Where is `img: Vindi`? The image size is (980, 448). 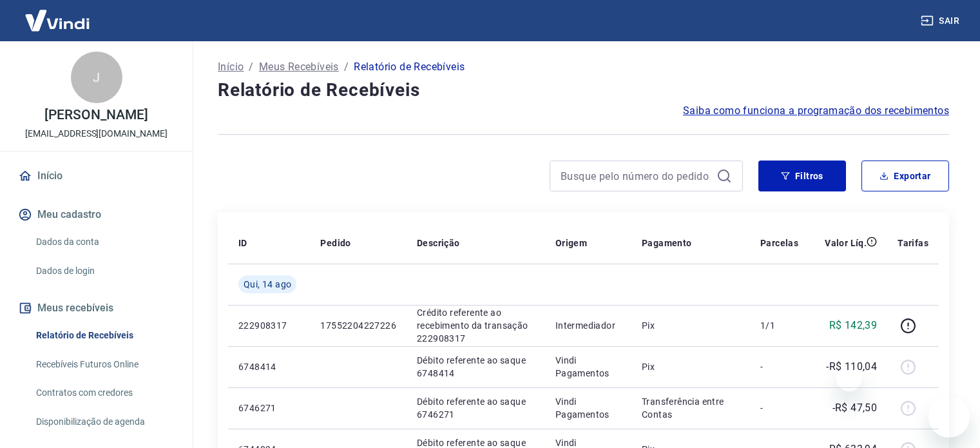
img: Vindi is located at coordinates (57, 20).